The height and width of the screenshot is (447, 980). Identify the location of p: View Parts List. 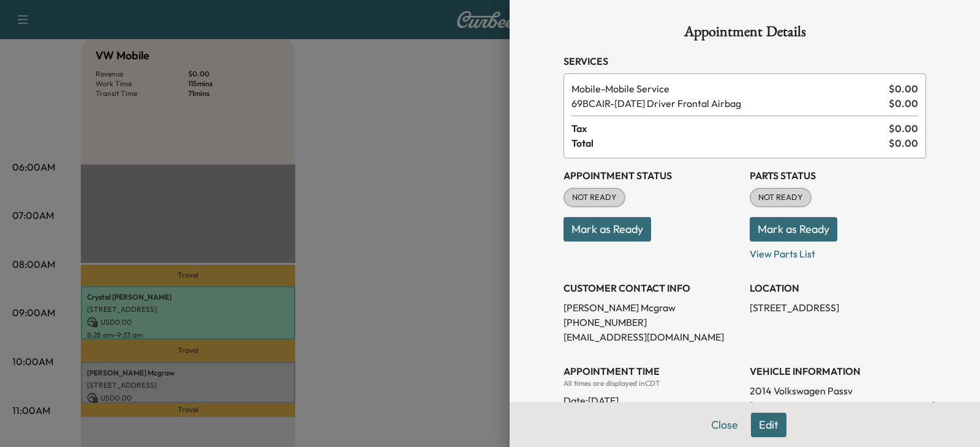
(838, 252).